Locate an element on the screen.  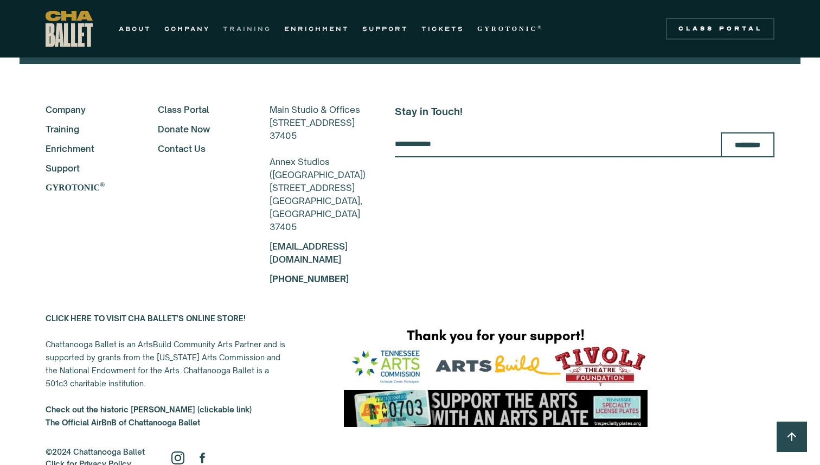
a: COMPANY is located at coordinates (187, 29).